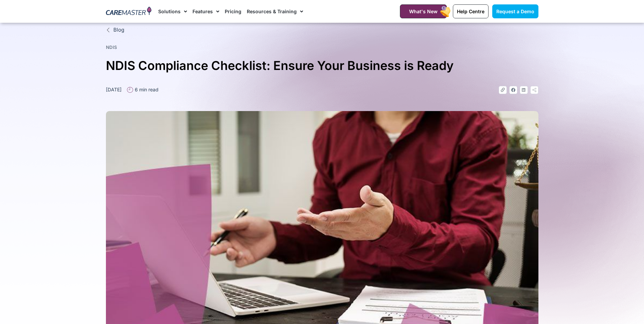 This screenshot has height=324, width=644. Describe the element at coordinates (515, 11) in the screenshot. I see `span: Request a Demo` at that location.